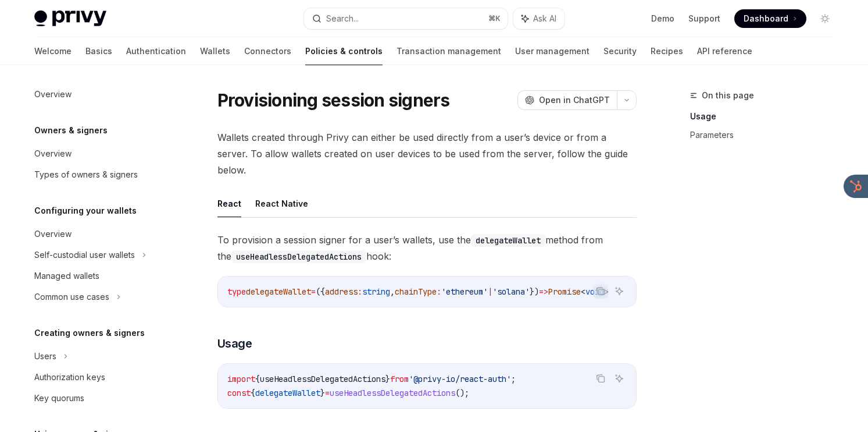  Describe the element at coordinates (70, 377) in the screenshot. I see `div: Authorization keys` at that location.